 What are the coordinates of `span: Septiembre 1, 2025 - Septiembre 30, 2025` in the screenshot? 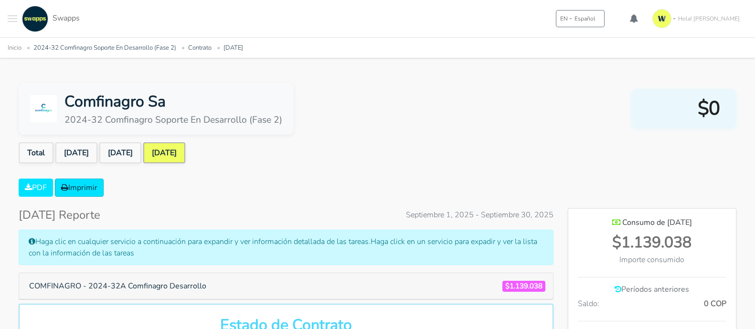 It's located at (479, 215).